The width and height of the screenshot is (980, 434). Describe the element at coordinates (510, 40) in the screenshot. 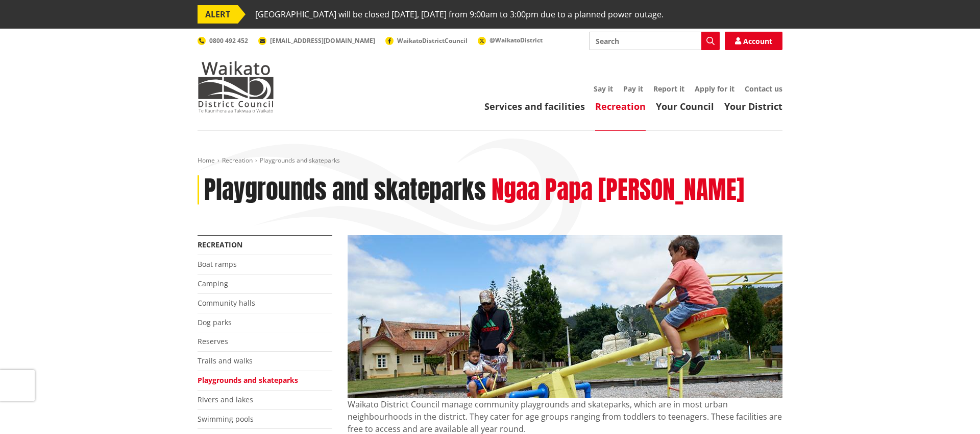

I see `a: @WaikatoDistrict` at that location.